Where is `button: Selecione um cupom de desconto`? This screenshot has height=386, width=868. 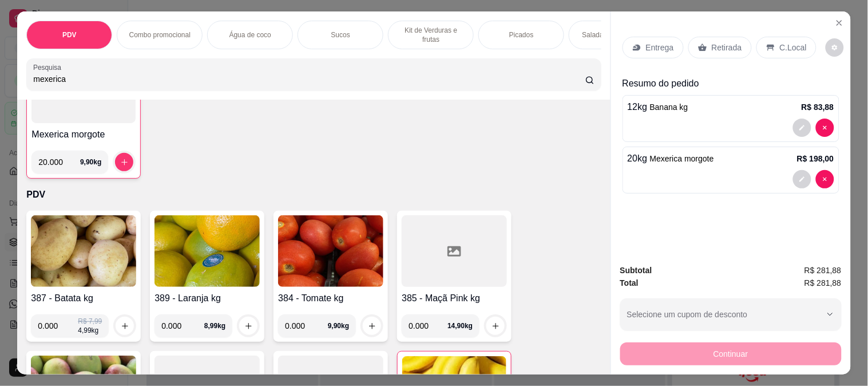
button: Selecione um cupom de desconto is located at coordinates (731, 314).